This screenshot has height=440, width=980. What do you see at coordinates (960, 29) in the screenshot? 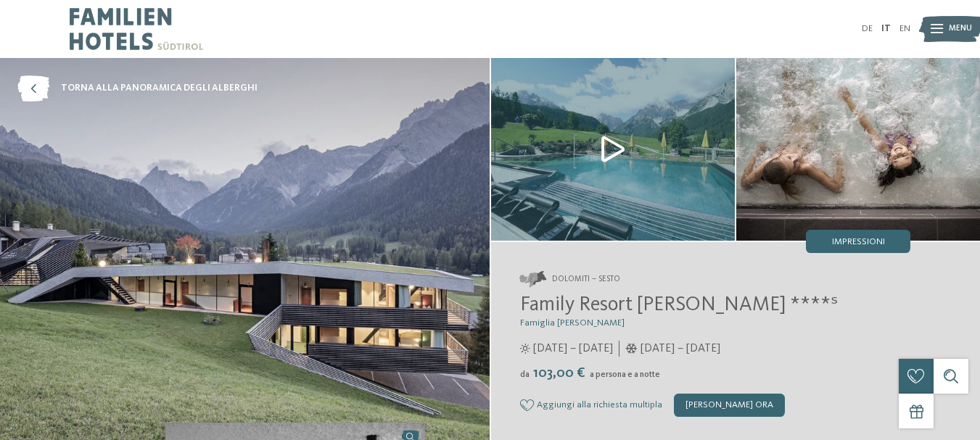
I see `span: Menu` at bounding box center [960, 29].